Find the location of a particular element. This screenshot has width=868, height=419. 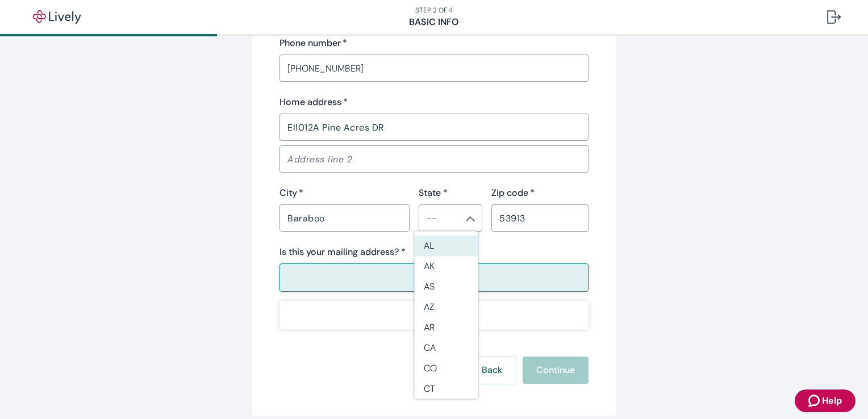

img: Lively is located at coordinates (57, 17).